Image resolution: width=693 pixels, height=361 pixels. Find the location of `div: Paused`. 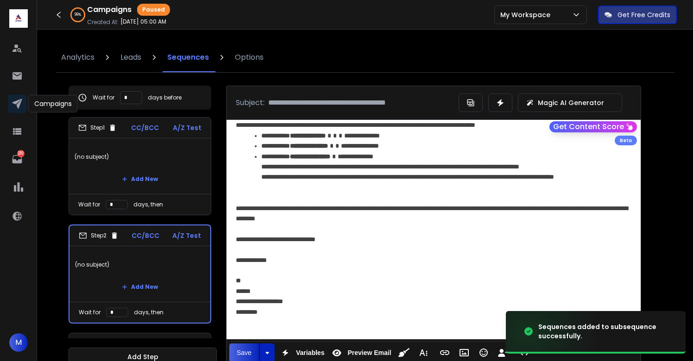

div: Paused is located at coordinates (153, 10).